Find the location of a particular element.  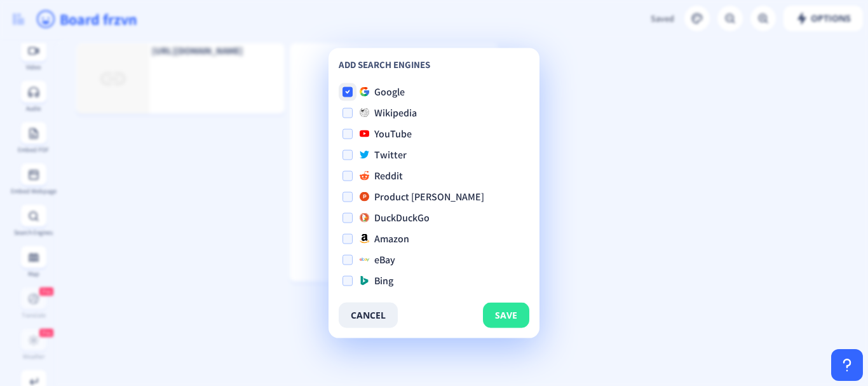

img: google.svg is located at coordinates (364, 90).